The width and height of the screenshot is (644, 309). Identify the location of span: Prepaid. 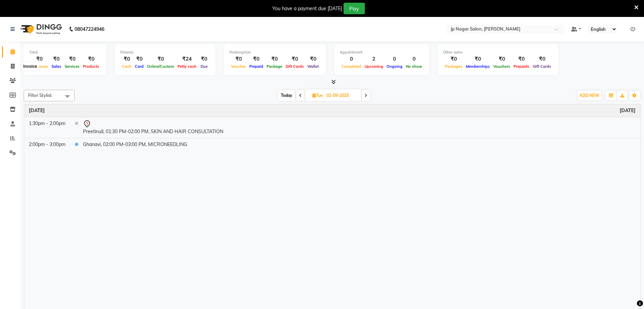
(256, 66).